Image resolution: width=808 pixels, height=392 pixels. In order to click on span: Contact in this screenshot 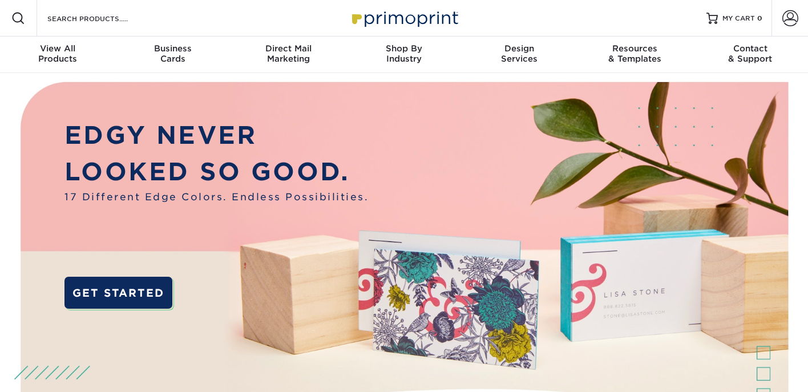, I will do `click(750, 48)`.